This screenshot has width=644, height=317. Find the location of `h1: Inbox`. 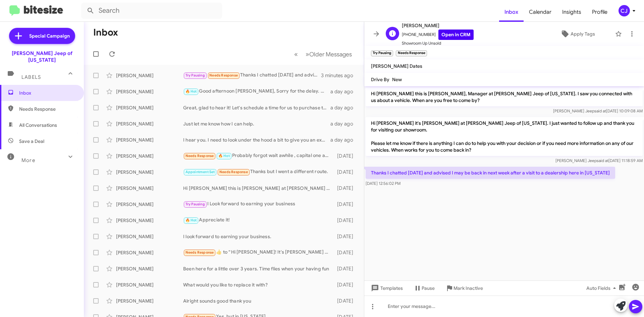

h1: Inbox is located at coordinates (106, 33).